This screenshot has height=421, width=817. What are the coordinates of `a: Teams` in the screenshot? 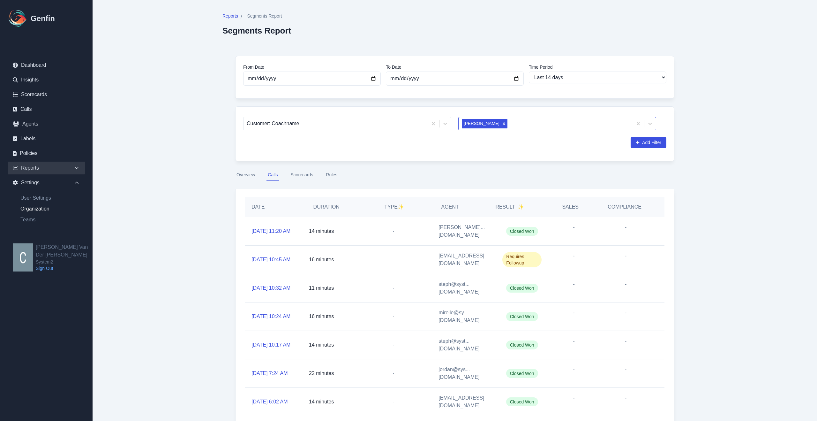 It's located at (50, 220).